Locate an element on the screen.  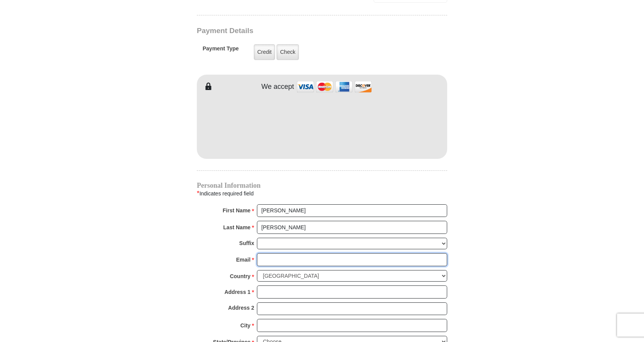
div: Indicates required field is located at coordinates (322, 194).